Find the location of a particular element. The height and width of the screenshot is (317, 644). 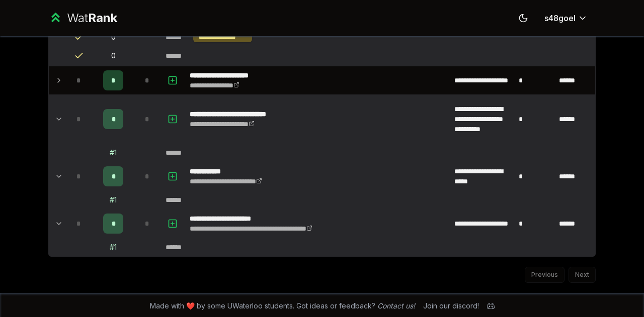

button: s48goel is located at coordinates (566, 18).